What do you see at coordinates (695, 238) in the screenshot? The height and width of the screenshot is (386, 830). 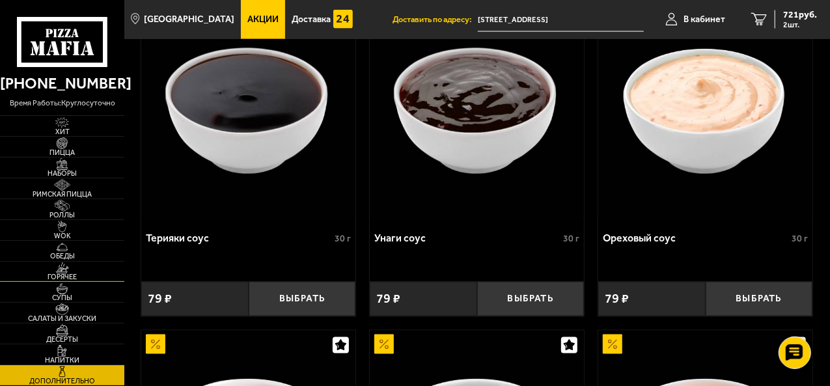 I see `div: Ореховый соус` at bounding box center [695, 238].